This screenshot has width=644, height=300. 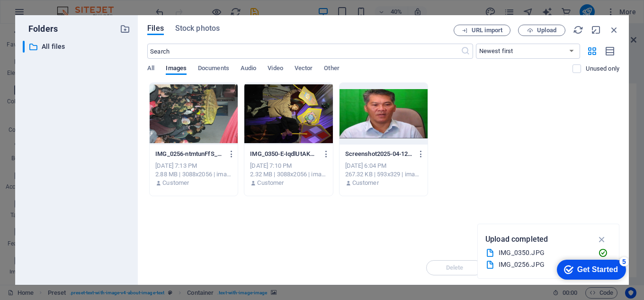 What do you see at coordinates (46, 15) in the screenshot?
I see `div: Get Started` at bounding box center [46, 15].